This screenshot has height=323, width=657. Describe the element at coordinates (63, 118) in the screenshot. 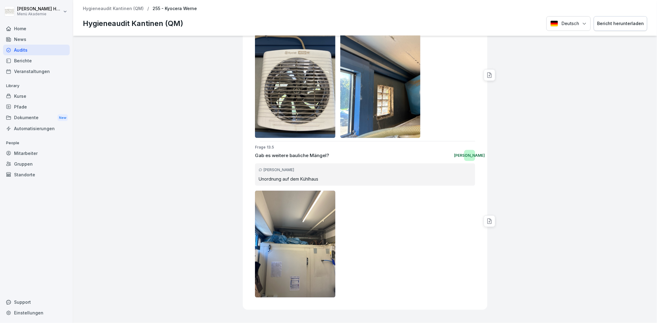

I see `div: New` at that location.